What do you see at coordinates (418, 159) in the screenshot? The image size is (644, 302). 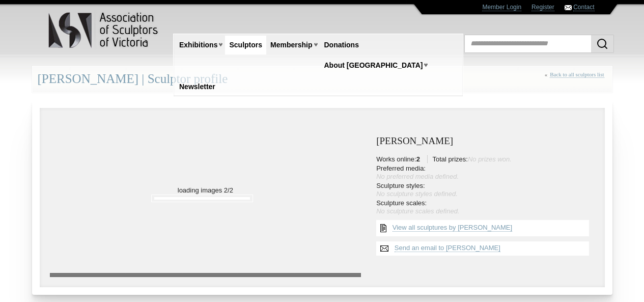 I see `strong: 2` at bounding box center [418, 159].